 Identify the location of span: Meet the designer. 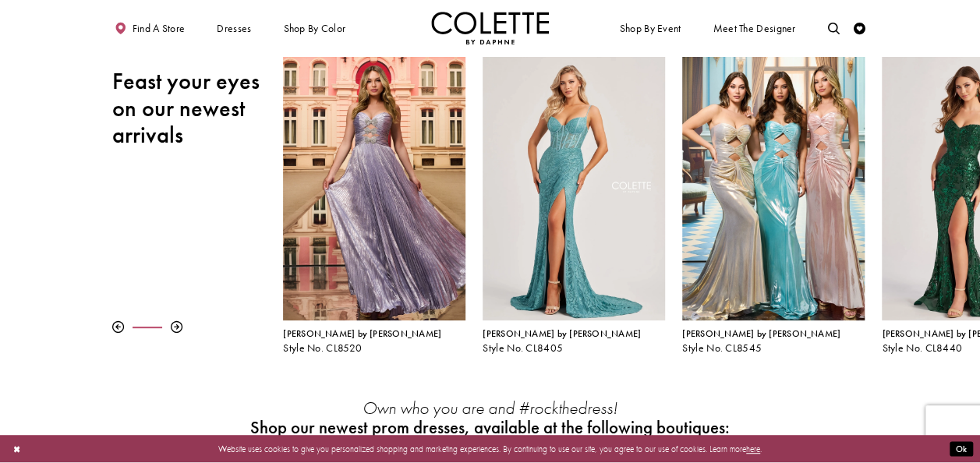
(754, 28).